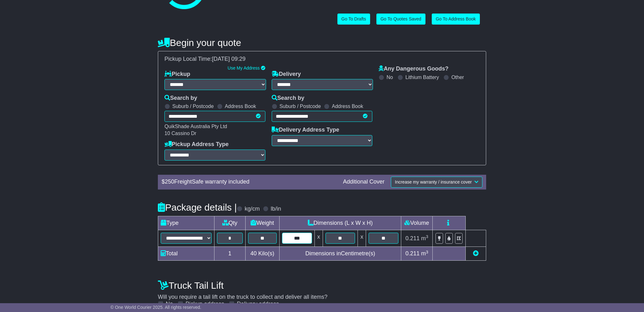  I want to click on label: Other, so click(458, 77).